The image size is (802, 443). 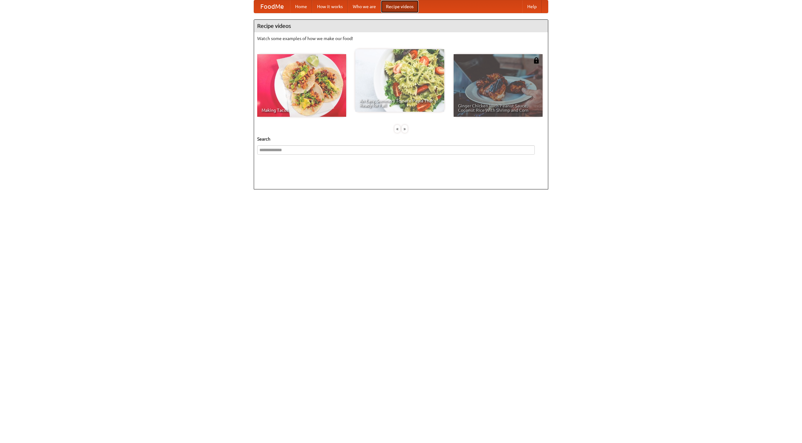 I want to click on a: Making Tacos, so click(x=302, y=86).